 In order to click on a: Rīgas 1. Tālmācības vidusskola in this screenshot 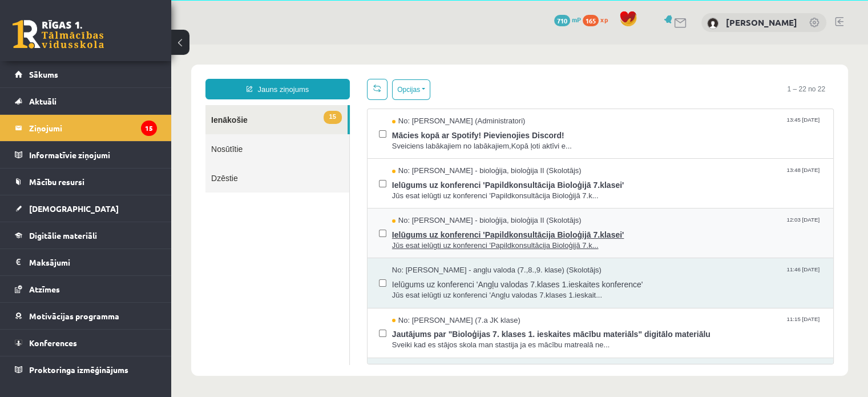, I will do `click(58, 34)`.